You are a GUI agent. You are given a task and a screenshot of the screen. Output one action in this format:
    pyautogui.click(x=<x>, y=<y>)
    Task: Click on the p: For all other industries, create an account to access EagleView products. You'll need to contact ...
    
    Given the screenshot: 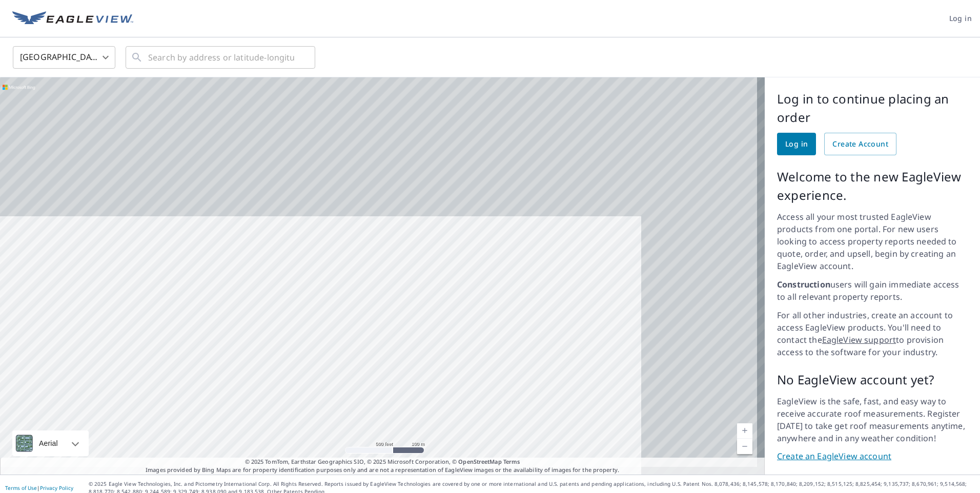 What is the action you would take?
    pyautogui.click(x=872, y=333)
    